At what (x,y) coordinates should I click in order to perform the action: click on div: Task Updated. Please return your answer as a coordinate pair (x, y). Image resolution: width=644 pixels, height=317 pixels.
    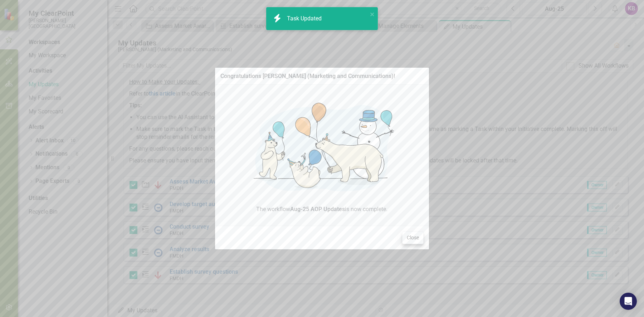
    Looking at the image, I should click on (305, 19).